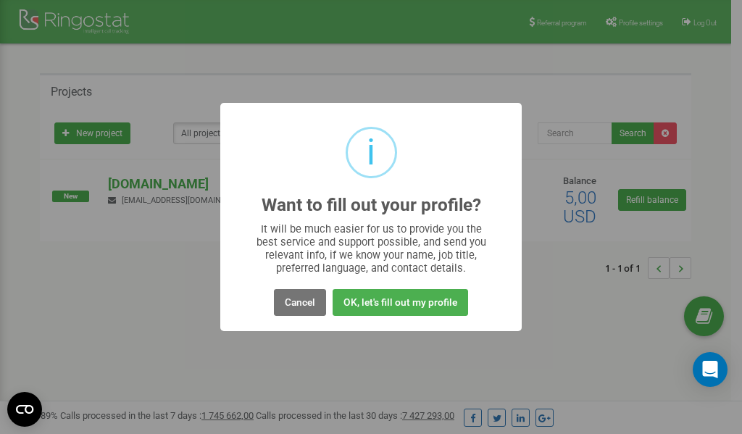  I want to click on button: OK, let's fill out my profile, so click(400, 302).